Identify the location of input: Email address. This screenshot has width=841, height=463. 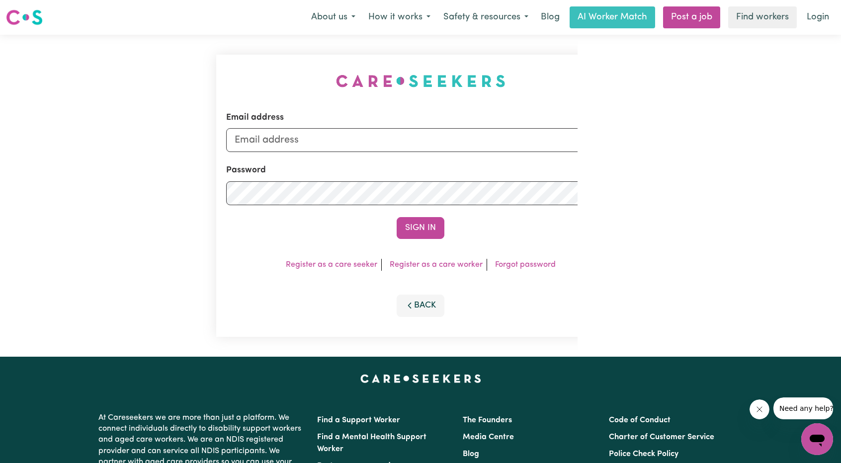
(420, 140).